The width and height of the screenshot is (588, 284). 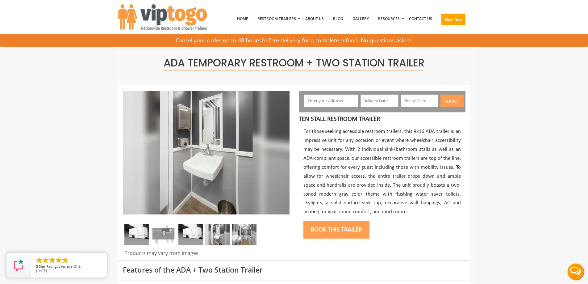 I want to click on a: Restroom Trailers, so click(x=277, y=19).